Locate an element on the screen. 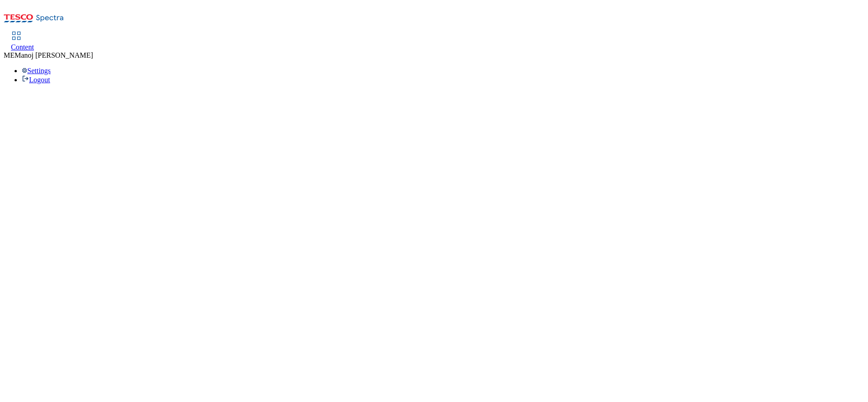 The height and width of the screenshot is (402, 868). a: Settings is located at coordinates (36, 70).